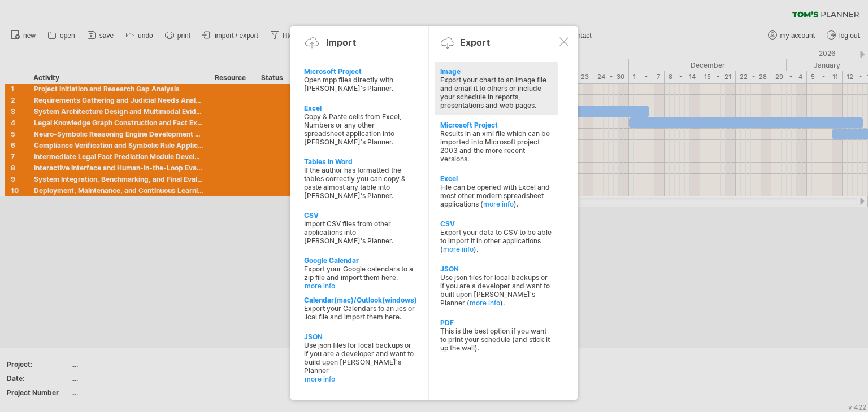 This screenshot has width=868, height=412. I want to click on div: PDF, so click(496, 323).